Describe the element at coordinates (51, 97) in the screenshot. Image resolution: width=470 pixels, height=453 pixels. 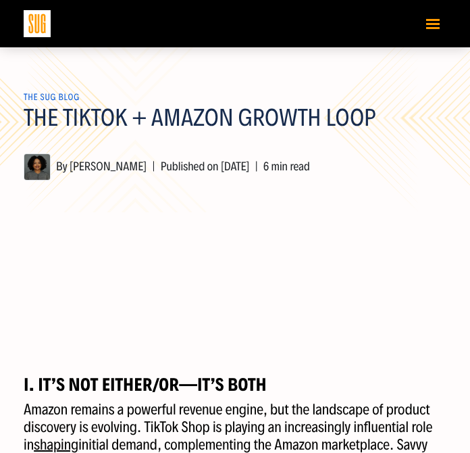
I see `a: The SUG Blog` at that location.